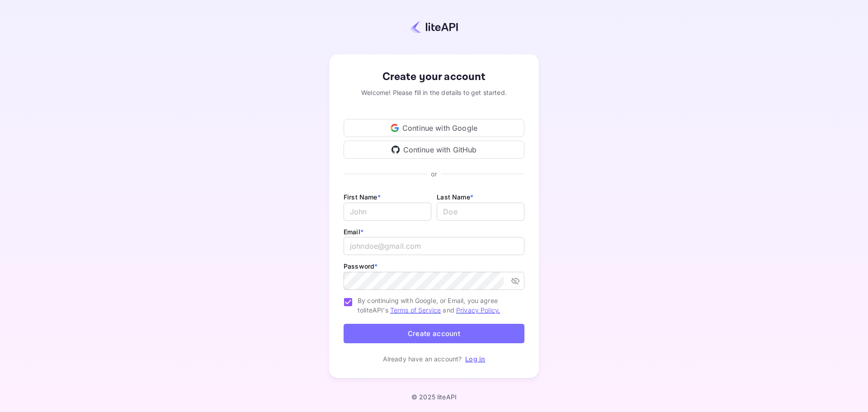 Image resolution: width=868 pixels, height=412 pixels. I want to click on div: Continue with GitHub, so click(434, 149).